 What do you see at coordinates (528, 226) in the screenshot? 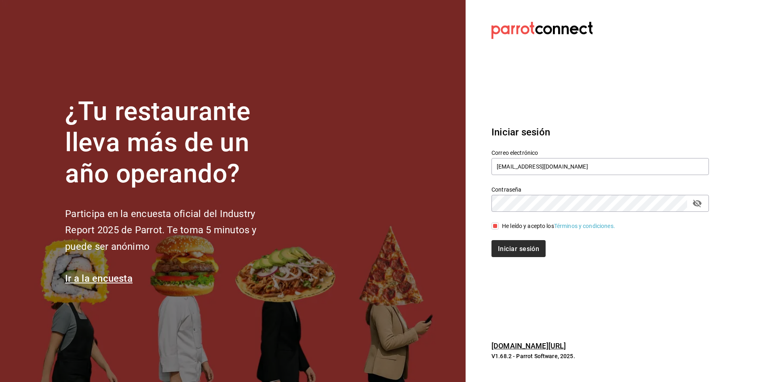
I see `font: He leído y acepto los` at bounding box center [528, 226].